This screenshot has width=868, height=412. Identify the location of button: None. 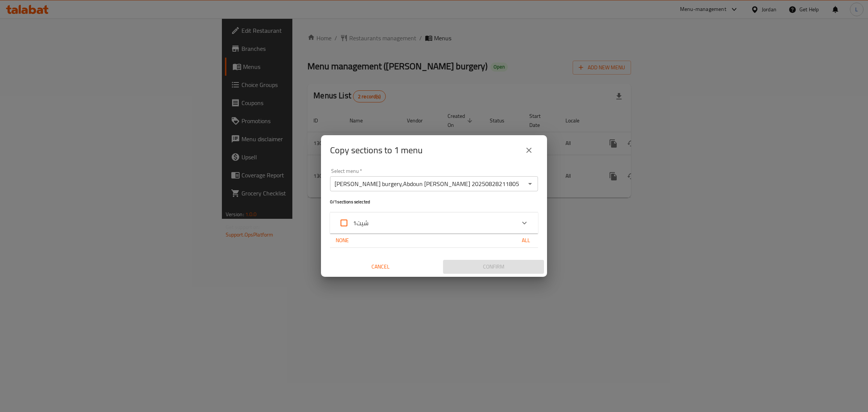
(342, 240).